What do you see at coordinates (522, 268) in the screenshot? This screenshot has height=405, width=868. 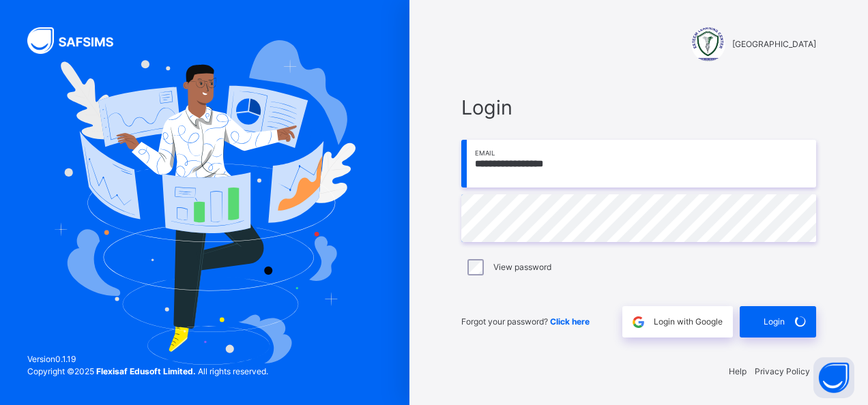 I see `label: View password` at bounding box center [522, 268].